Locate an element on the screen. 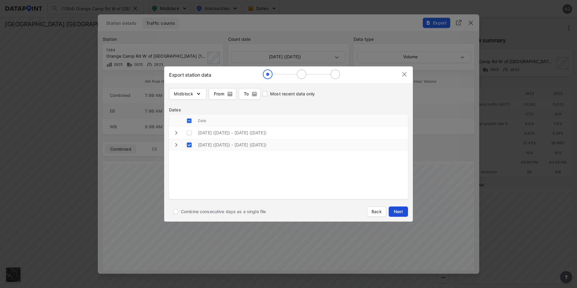 This screenshot has width=577, height=288. span: Most recent data only is located at coordinates (292, 94).